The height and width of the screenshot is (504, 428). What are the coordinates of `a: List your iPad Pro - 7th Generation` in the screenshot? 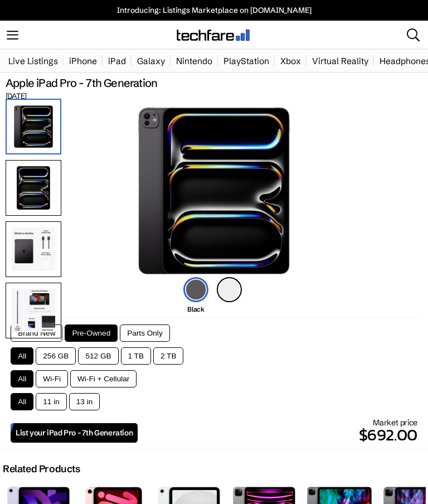 It's located at (74, 433).